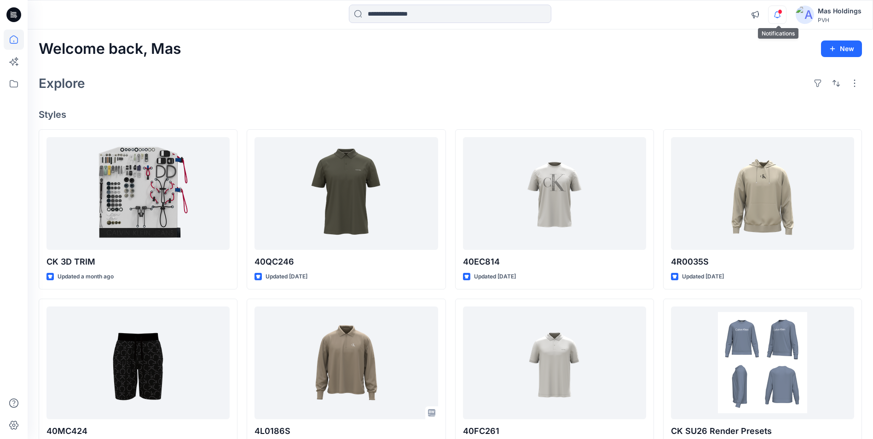 Image resolution: width=873 pixels, height=439 pixels. I want to click on h2: Explore, so click(62, 83).